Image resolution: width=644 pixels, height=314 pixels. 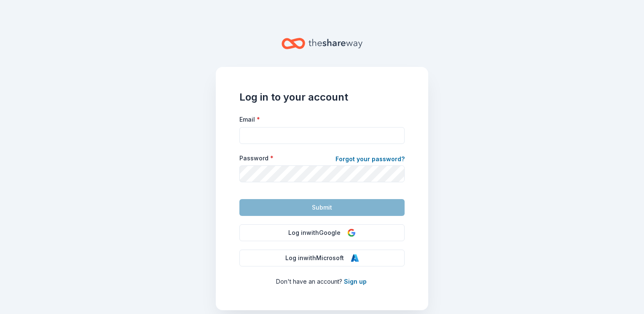 What do you see at coordinates (250, 120) in the screenshot?
I see `label: Email` at bounding box center [250, 120].